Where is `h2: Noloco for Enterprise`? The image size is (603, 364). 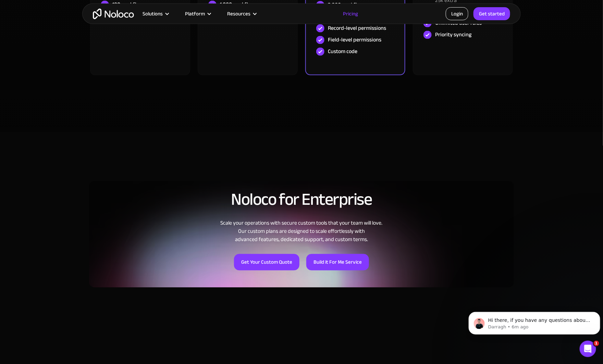 h2: Noloco for Enterprise is located at coordinates (302, 200).